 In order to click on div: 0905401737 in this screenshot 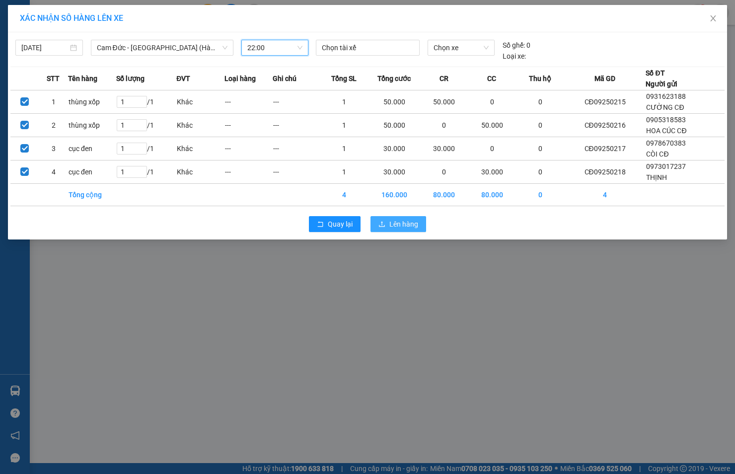, I will do `click(130, 39)`.